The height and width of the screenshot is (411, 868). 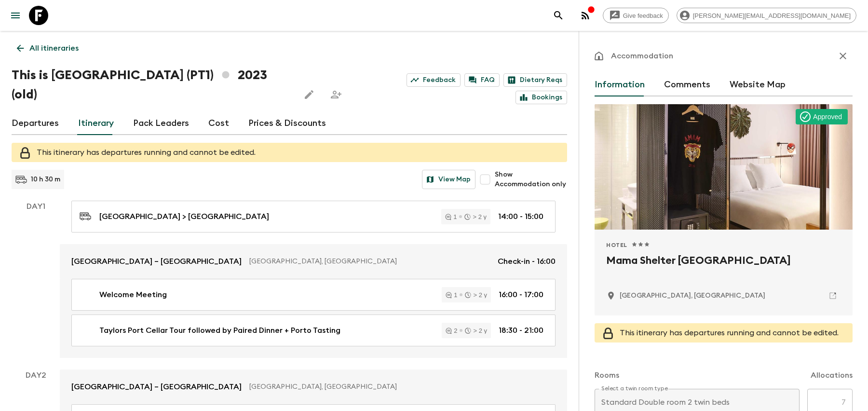 I want to click on button: View Map, so click(x=448, y=179).